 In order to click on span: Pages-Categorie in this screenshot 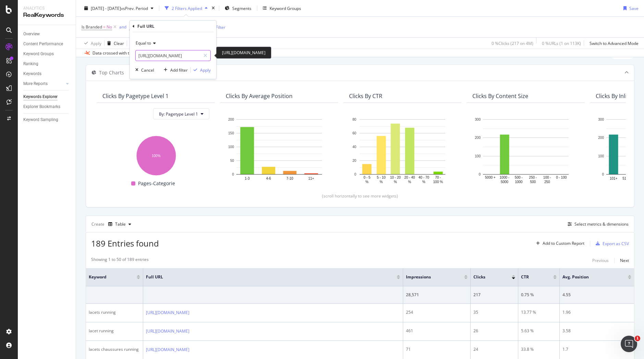, I will do `click(156, 183)`.